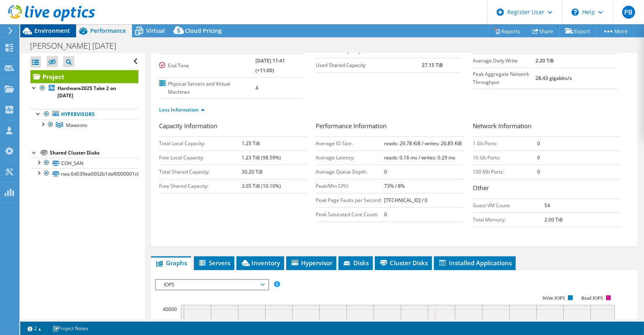  I want to click on h3: Performance Information, so click(390, 126).